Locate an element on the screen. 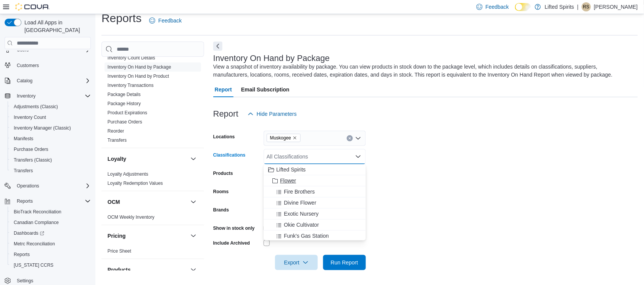 The width and height of the screenshot is (644, 285). button: BioTrack Reconciliation is located at coordinates (51, 212).